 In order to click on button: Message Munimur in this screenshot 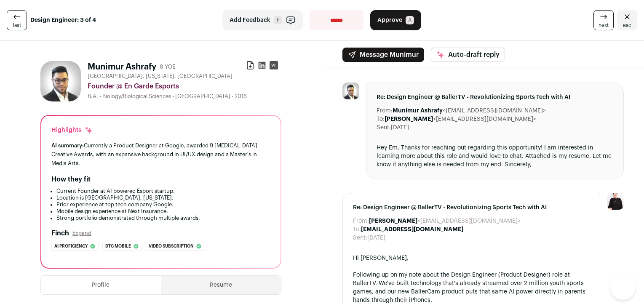, I will do `click(383, 55)`.